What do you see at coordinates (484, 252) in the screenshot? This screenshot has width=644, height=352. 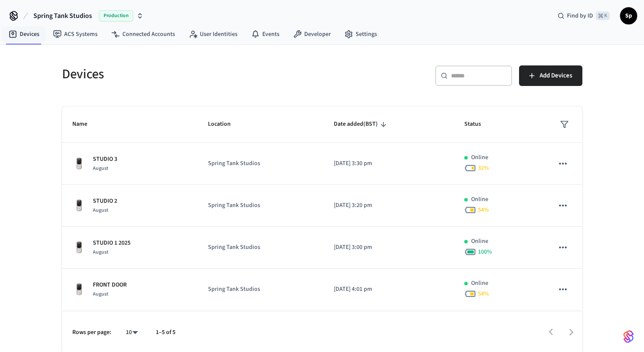 I see `span: 100 %` at bounding box center [484, 252].